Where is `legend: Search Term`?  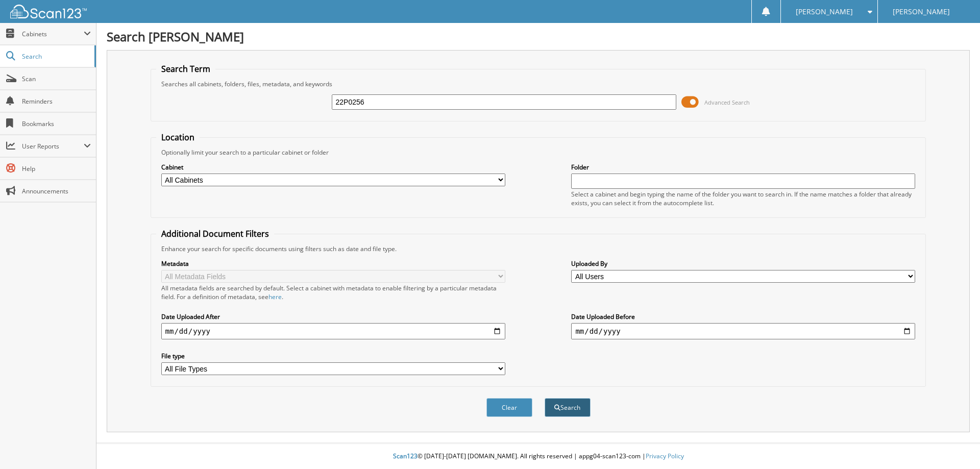 legend: Search Term is located at coordinates (186, 69).